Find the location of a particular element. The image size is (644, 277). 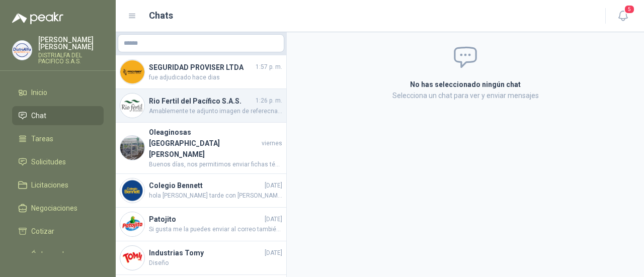

span: Si gusta me la puedes enviar al correo también o a mi whatsapp is located at coordinates (215, 229).